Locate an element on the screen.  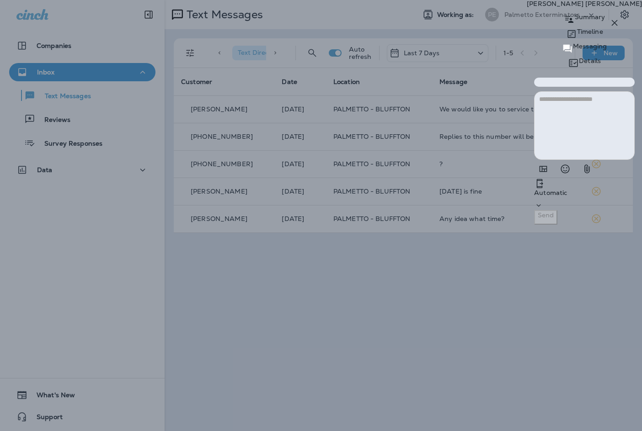
button: Add in a premade template is located at coordinates (543, 169).